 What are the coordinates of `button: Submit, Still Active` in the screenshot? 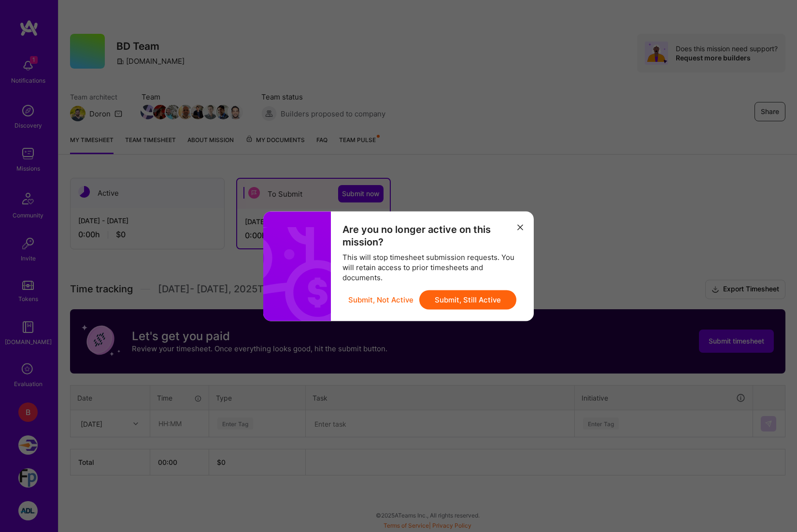 It's located at (468, 300).